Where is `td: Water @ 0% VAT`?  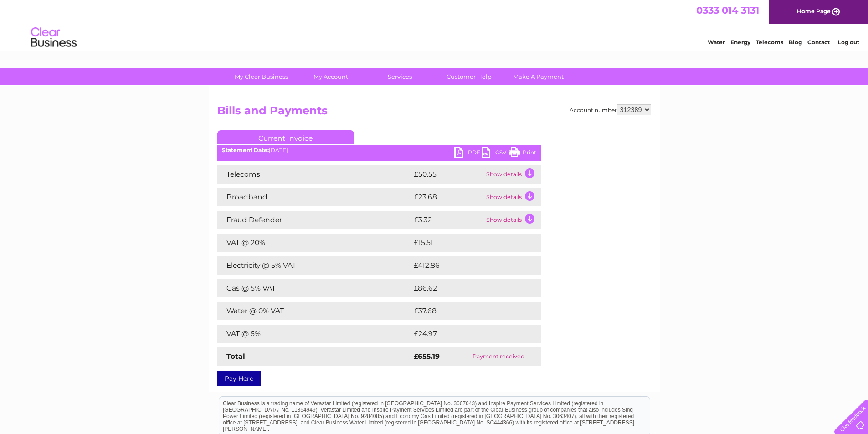
td: Water @ 0% VAT is located at coordinates (315, 311).